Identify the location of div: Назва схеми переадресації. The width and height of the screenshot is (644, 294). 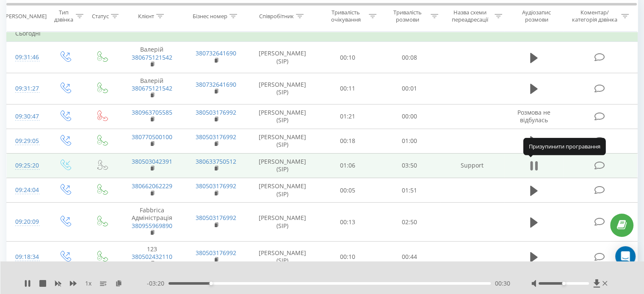
(470, 16).